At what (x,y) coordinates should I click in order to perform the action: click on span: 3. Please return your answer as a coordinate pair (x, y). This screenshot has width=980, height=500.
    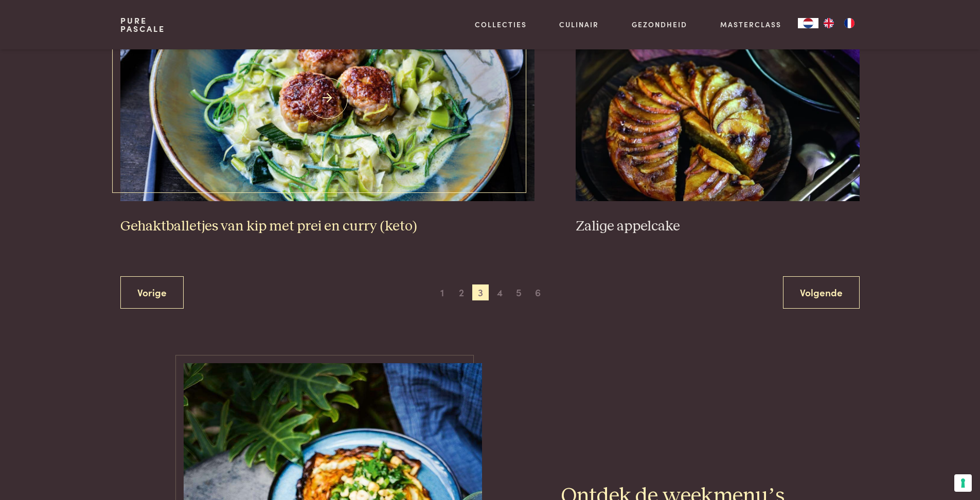
    Looking at the image, I should click on (480, 292).